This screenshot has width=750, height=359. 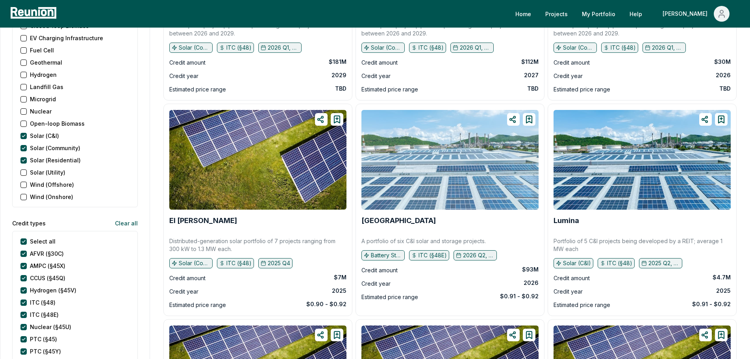 What do you see at coordinates (57, 123) in the screenshot?
I see `label: Open-loop Biomass` at bounding box center [57, 123].